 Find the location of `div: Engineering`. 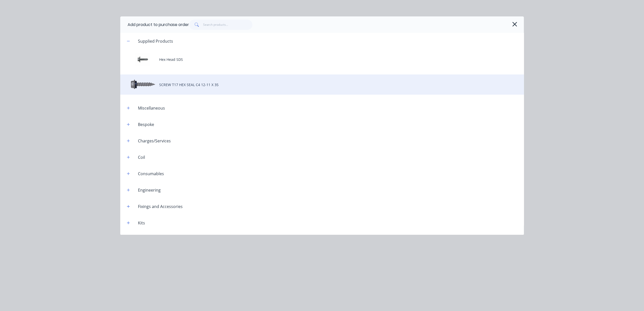

div: Engineering is located at coordinates (149, 190).